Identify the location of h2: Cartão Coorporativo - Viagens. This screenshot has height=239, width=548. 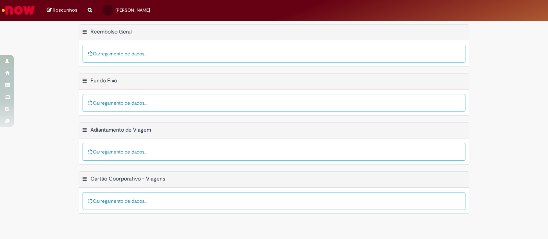
(128, 179).